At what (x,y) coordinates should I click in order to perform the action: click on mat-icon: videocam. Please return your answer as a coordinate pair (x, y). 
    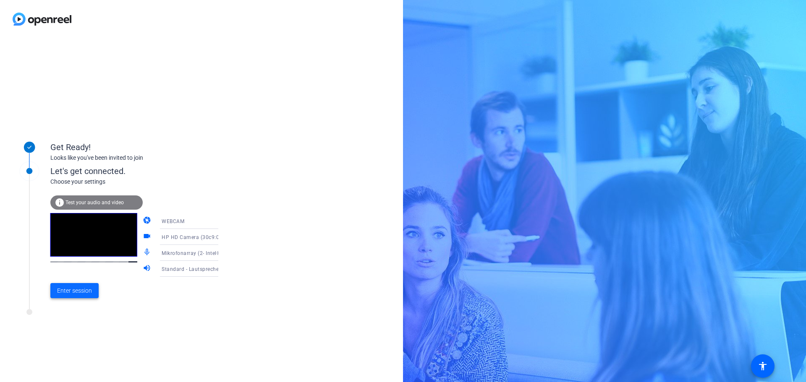
    Looking at the image, I should click on (148, 237).